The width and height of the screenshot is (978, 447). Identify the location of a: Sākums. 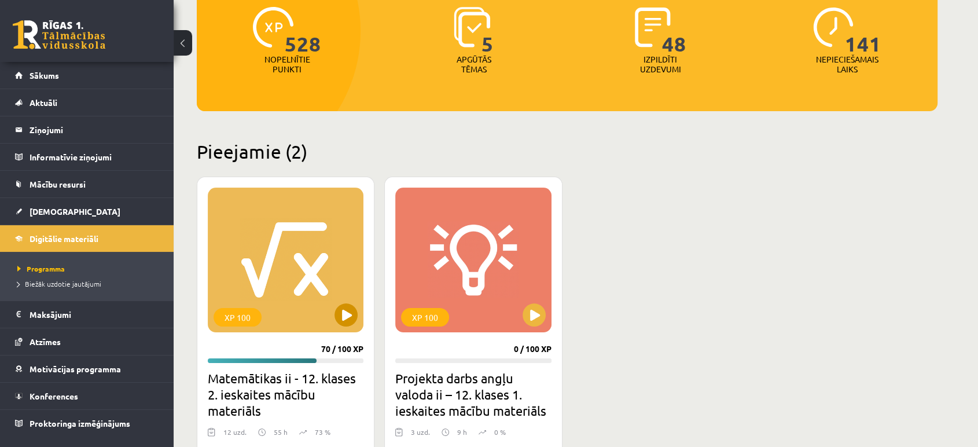
(87, 75).